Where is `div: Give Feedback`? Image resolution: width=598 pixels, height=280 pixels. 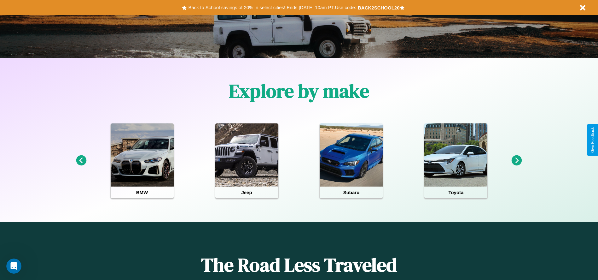
div: Give Feedback is located at coordinates (593, 140).